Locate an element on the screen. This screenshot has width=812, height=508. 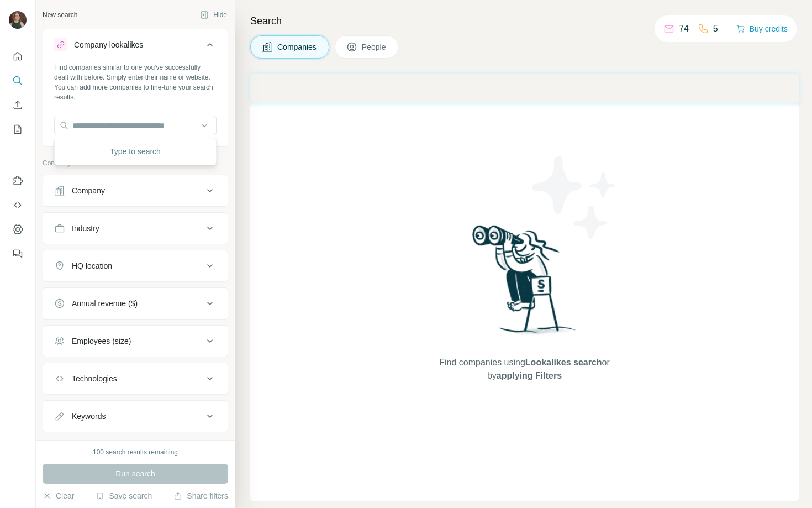
img: Surfe Illustration - Stars is located at coordinates (574, 197).